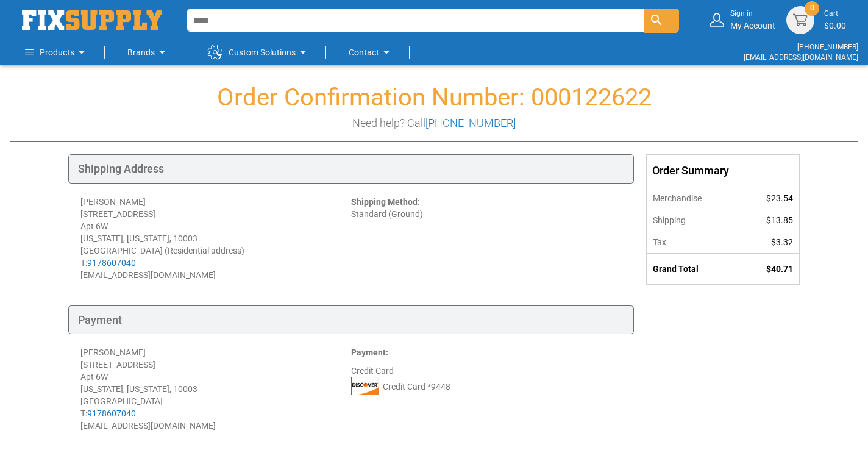  What do you see at coordinates (752, 20) in the screenshot?
I see `div: My Account` at bounding box center [752, 20].